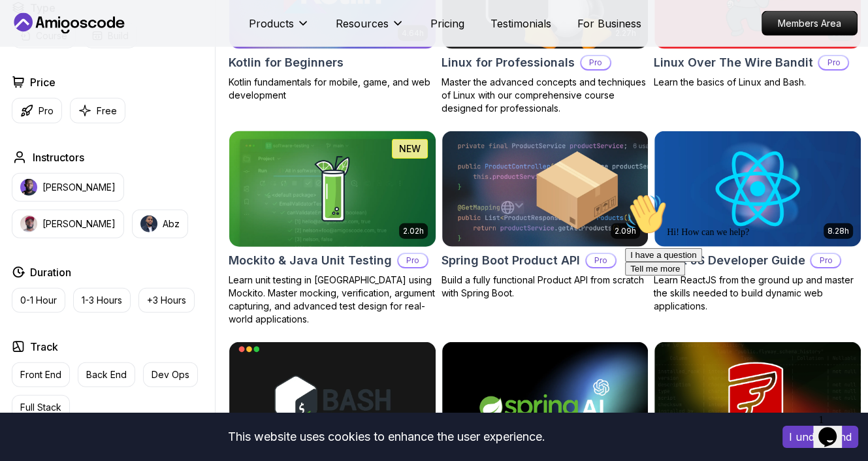 Image resolution: width=868 pixels, height=461 pixels. Describe the element at coordinates (107, 375) in the screenshot. I see `p: Back End` at that location.